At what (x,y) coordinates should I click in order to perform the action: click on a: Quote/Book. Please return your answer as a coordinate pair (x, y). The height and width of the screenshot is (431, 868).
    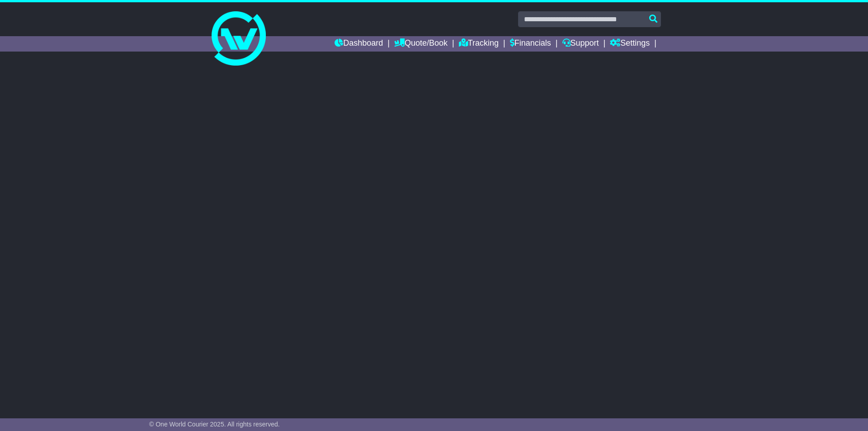
    Looking at the image, I should click on (421, 44).